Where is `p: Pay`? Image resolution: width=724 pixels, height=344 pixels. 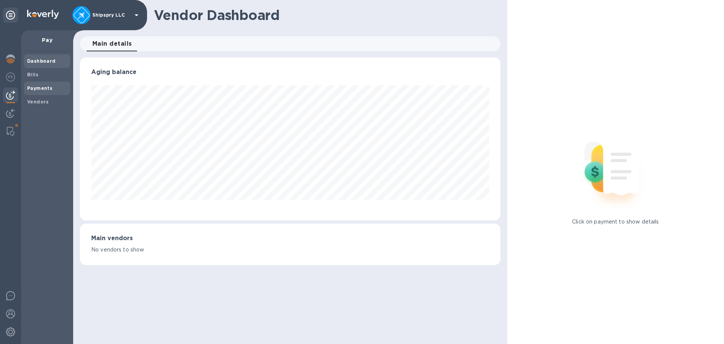 p: Pay is located at coordinates (47, 40).